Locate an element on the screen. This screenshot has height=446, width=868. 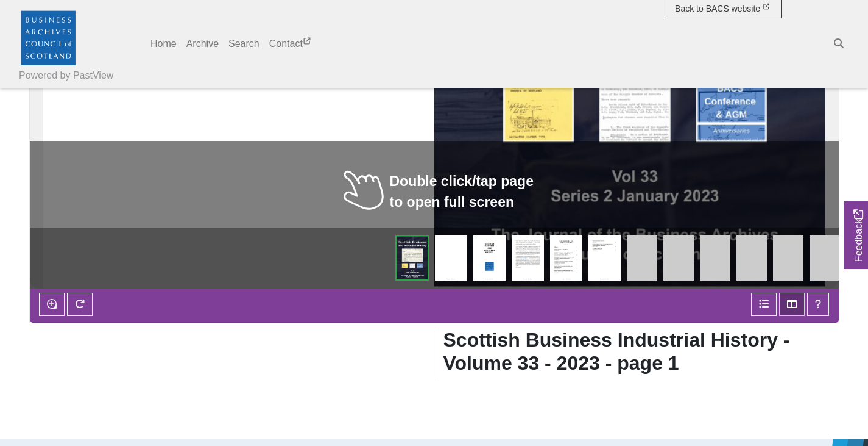
a: Would you like to provide feedback? is located at coordinates (856, 235).